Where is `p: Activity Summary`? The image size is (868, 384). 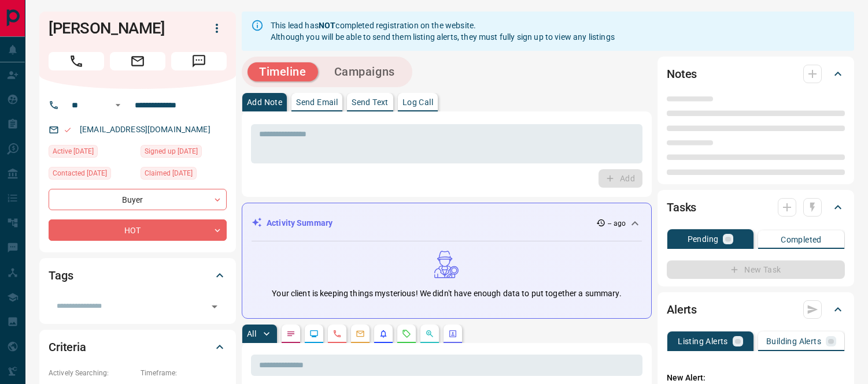
p: Activity Summary is located at coordinates (299, 223).